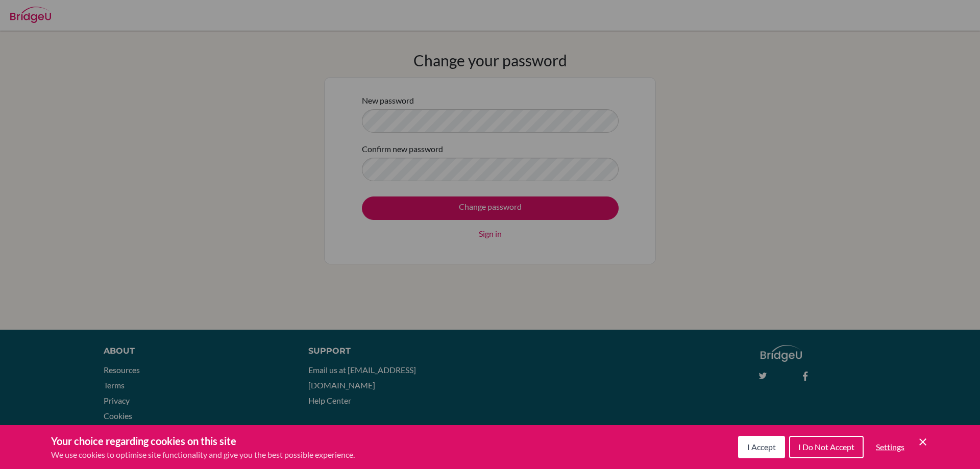 The image size is (980, 469). Describe the element at coordinates (827, 446) in the screenshot. I see `span: I Do Not Accept` at that location.